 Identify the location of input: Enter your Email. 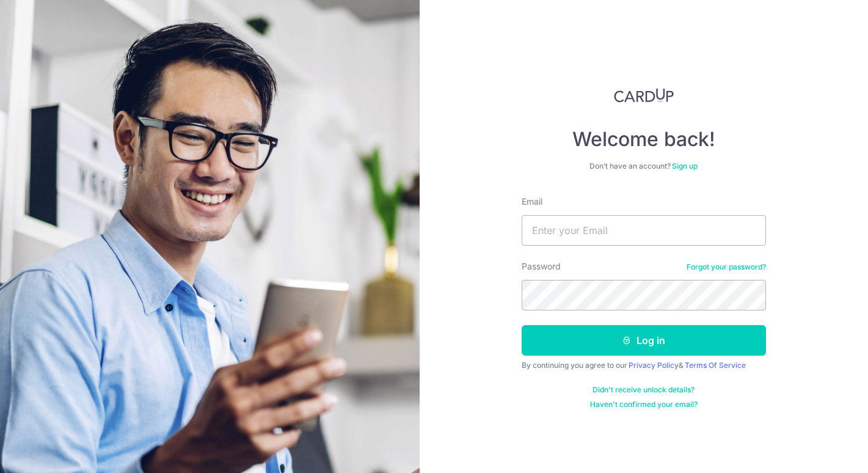
(644, 230).